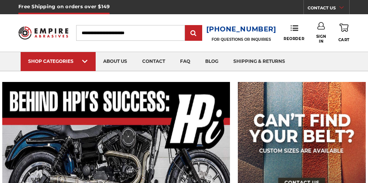 The height and width of the screenshot is (183, 368). Describe the element at coordinates (294, 33) in the screenshot. I see `a: Reorder` at that location.